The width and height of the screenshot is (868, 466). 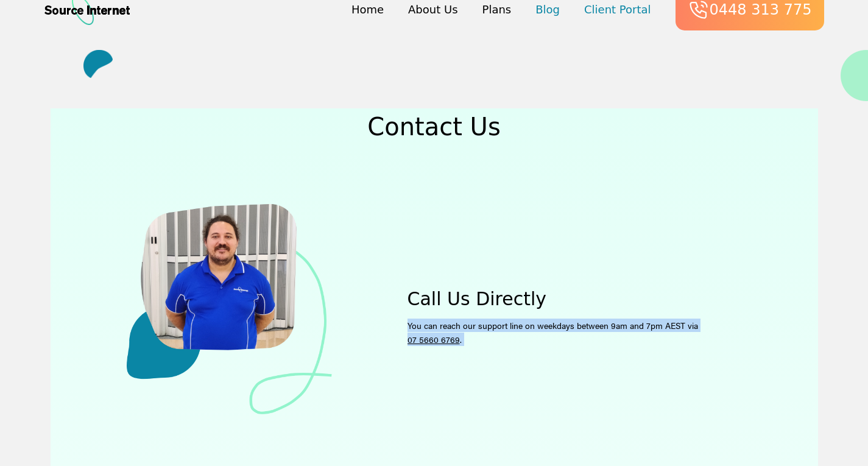 I want to click on p: You can reach our support line on weekdays between 9am and 7pm AEST via ., so click(x=556, y=332).